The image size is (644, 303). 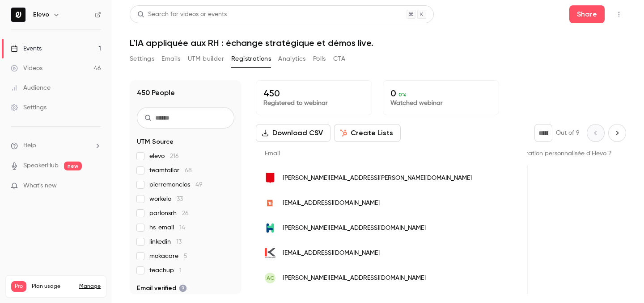 I want to click on div: Settings, so click(x=29, y=108).